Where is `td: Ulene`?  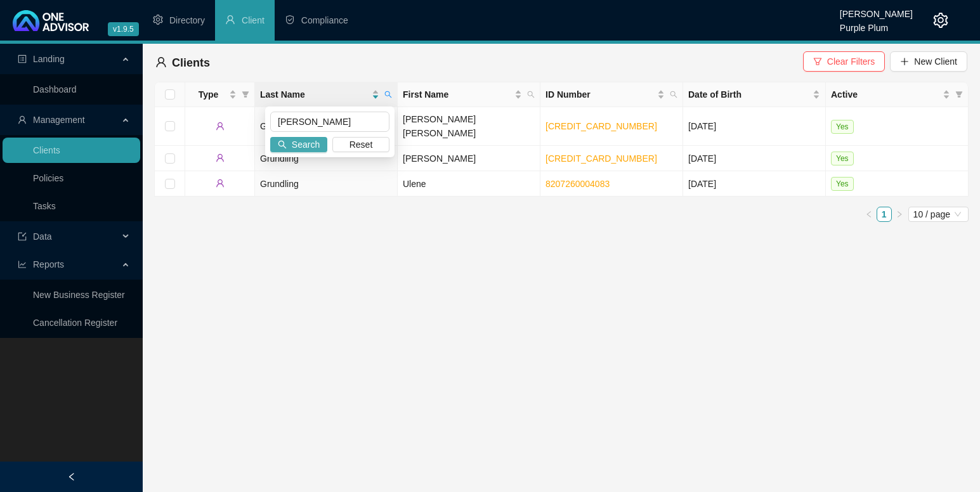
td: Ulene is located at coordinates (469, 183).